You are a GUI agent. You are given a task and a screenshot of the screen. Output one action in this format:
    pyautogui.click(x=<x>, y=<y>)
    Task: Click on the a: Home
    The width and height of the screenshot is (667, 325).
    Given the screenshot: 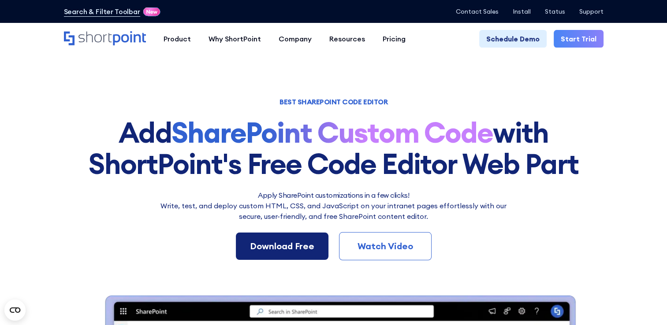 What is the action you would take?
    pyautogui.click(x=105, y=39)
    